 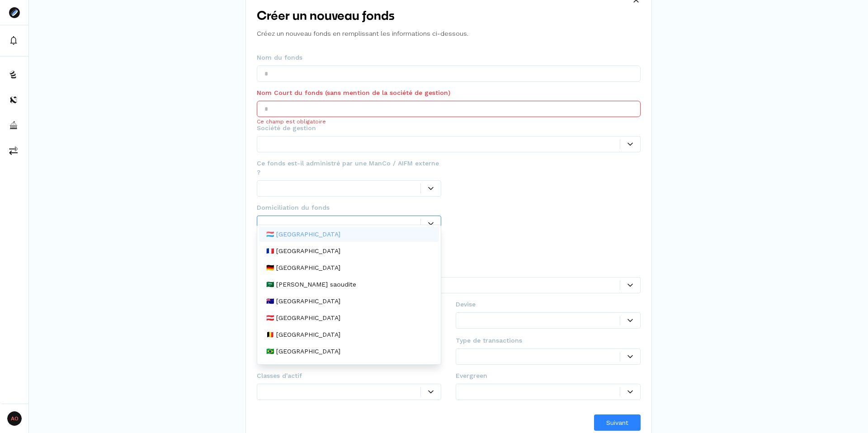 I want to click on button: asset-managers, so click(x=14, y=126).